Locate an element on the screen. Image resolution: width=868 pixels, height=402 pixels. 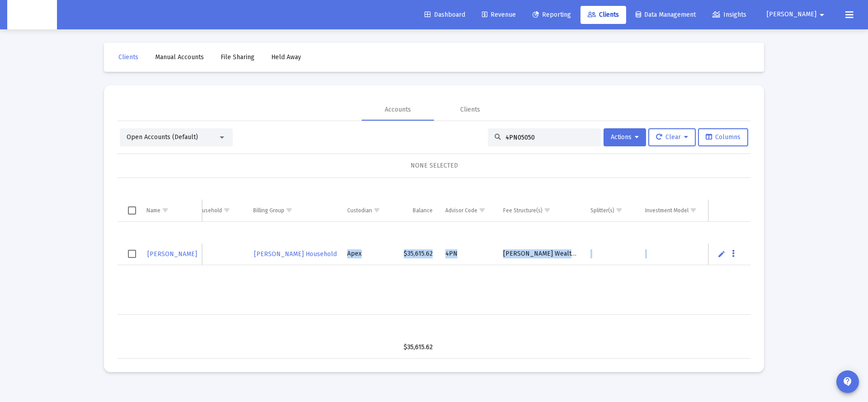
div: Splitter(s) is located at coordinates (602, 211).